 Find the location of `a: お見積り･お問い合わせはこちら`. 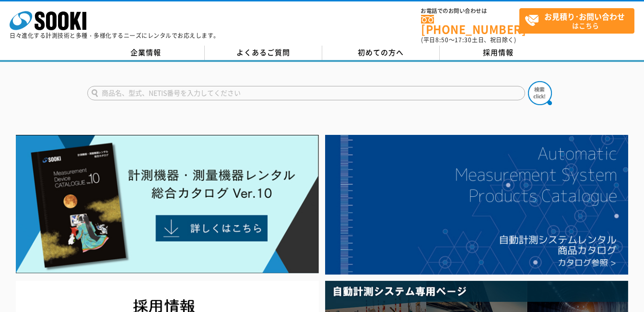

a: お見積り･お問い合わせはこちら is located at coordinates (577, 20).